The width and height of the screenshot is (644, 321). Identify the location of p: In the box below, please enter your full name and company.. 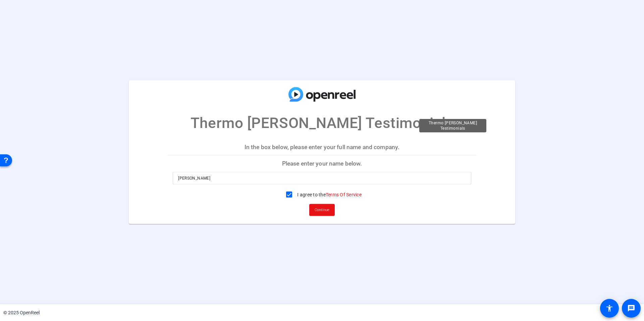
(322, 147).